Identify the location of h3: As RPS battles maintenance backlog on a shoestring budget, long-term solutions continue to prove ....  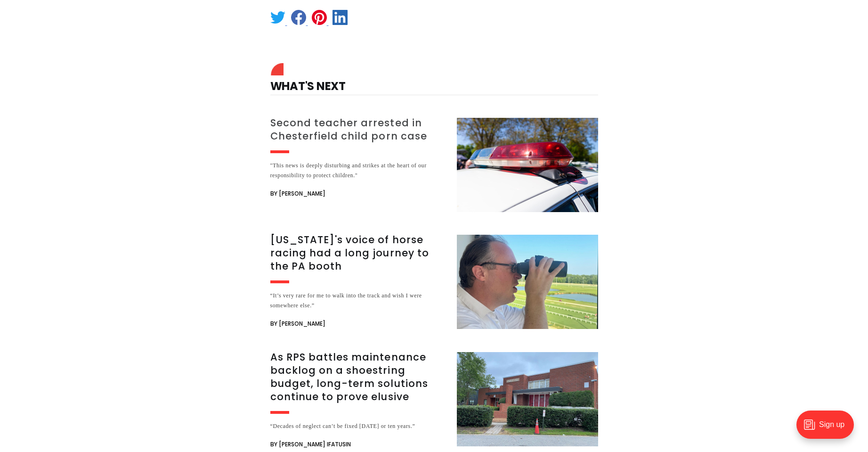
(358, 377).